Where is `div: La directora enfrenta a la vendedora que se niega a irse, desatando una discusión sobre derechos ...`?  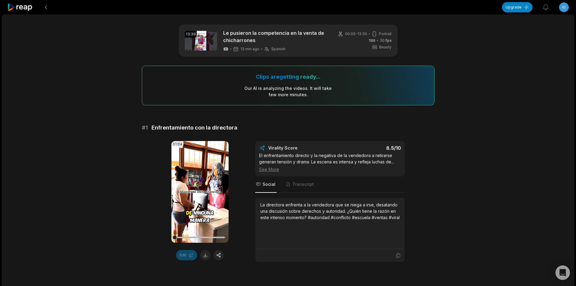 div: La directora enfrenta a la vendedora que se niega a irse, desatando una discusión sobre derechos ... is located at coordinates (330, 211).